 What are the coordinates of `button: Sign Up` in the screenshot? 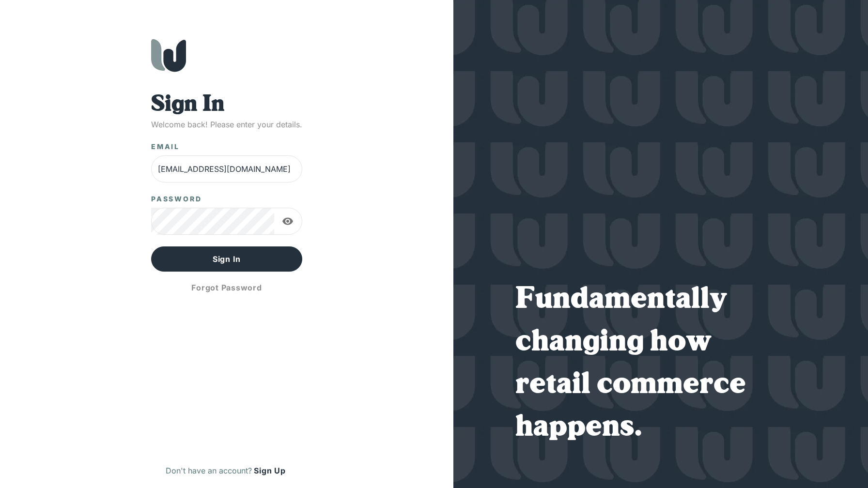 It's located at (269, 471).